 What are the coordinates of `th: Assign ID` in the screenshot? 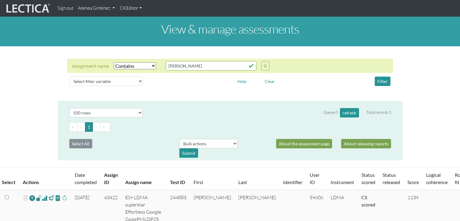 It's located at (111, 179).